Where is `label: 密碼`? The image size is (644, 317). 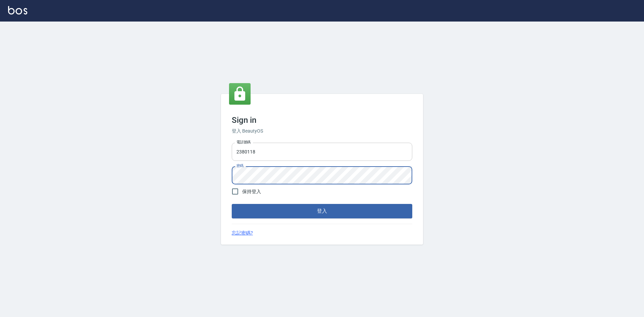 label: 密碼 is located at coordinates (240, 166).